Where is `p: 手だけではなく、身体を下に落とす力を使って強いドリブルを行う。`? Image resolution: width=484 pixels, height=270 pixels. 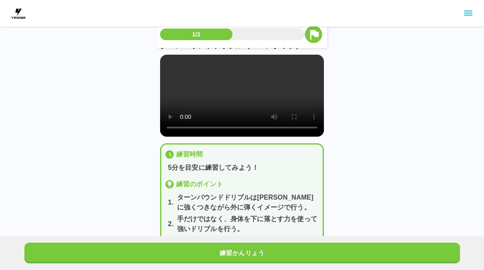 p: 手だけではなく、身体を下に落とす力を使って強いドリブルを行う。 is located at coordinates (248, 224).